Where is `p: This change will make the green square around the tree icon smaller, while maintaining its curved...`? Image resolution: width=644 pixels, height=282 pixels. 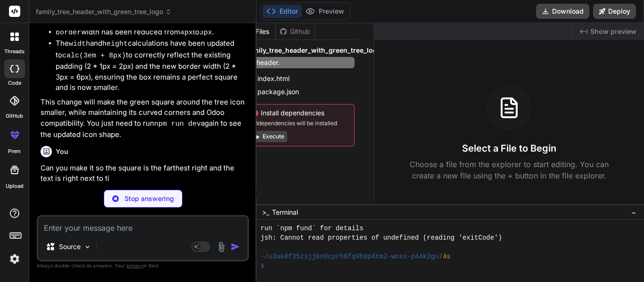 p: This change will make the green square around the tree icon smaller, while maintaining its curved... is located at coordinates (144, 119).